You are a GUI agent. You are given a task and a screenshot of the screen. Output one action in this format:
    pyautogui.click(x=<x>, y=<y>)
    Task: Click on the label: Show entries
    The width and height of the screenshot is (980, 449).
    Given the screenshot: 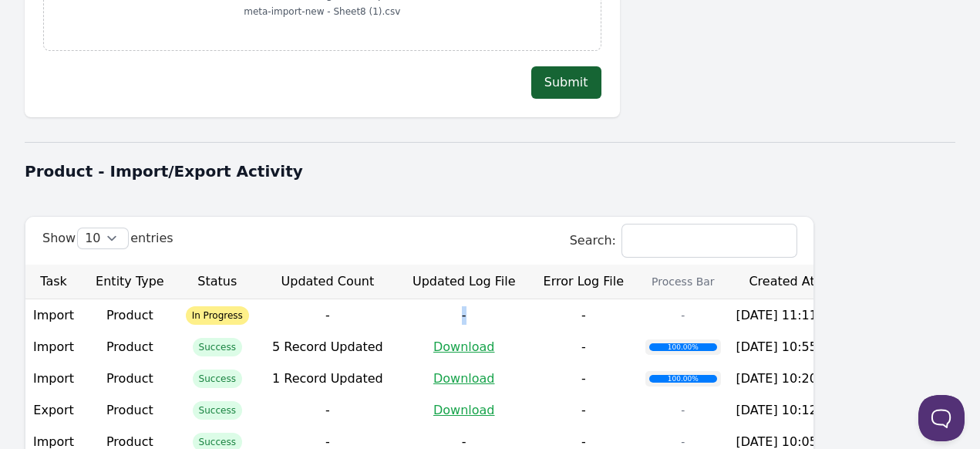 What is the action you would take?
    pyautogui.click(x=108, y=237)
    